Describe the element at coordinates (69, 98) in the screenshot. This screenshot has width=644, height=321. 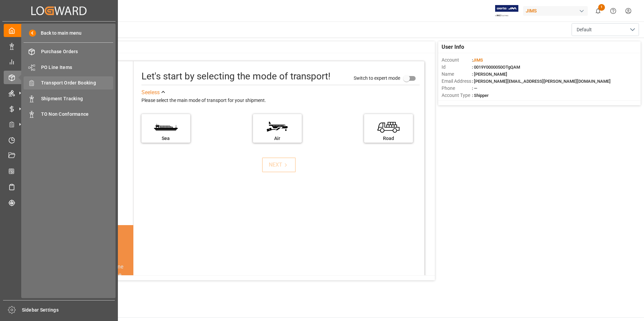
I see `a: Shipment Tracking` at that location.